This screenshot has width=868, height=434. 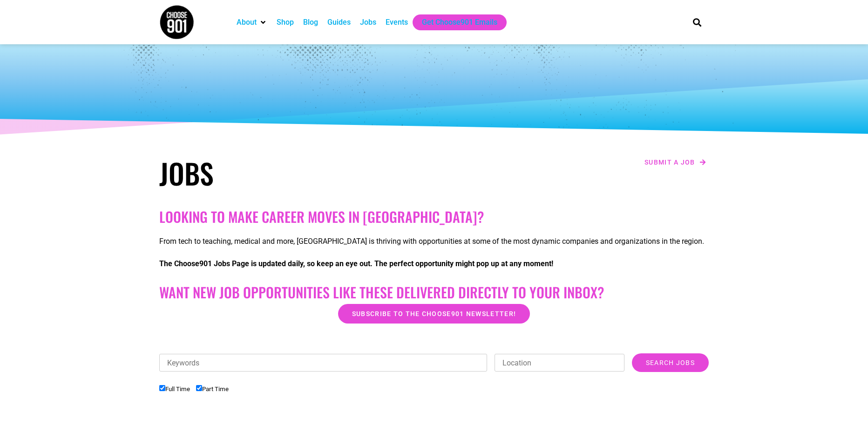 I want to click on a: Submit a job, so click(x=675, y=162).